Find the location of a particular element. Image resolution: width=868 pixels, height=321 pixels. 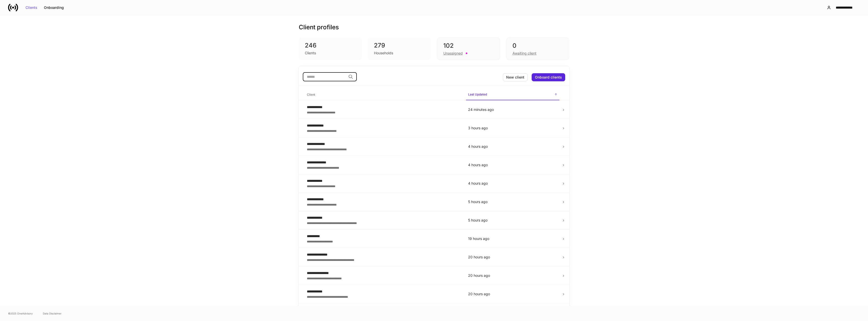

button: Clients is located at coordinates (31, 7).